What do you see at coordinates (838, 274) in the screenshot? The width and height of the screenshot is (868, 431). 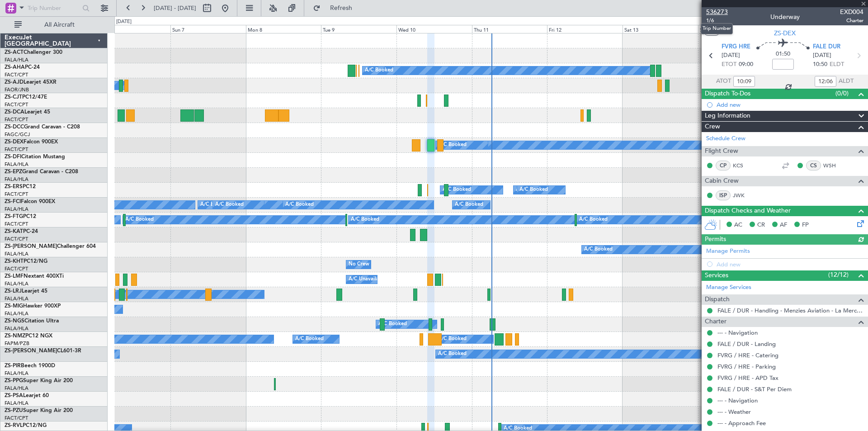 I see `span: (12/12)` at bounding box center [838, 274].